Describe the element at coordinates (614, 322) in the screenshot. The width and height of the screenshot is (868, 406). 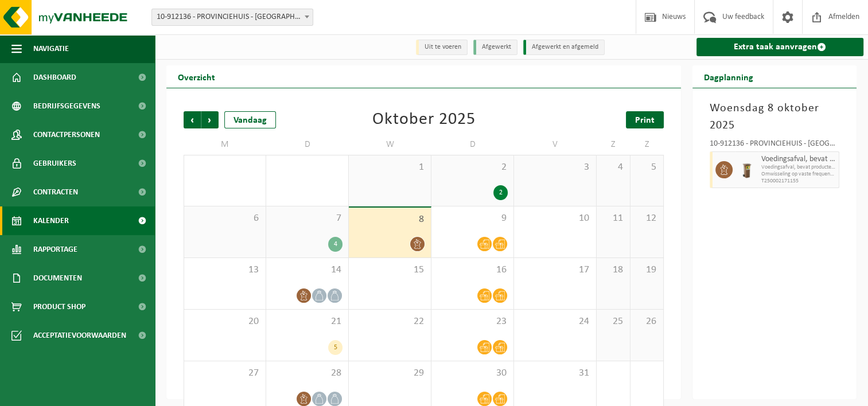
I see `span: 25` at that location.